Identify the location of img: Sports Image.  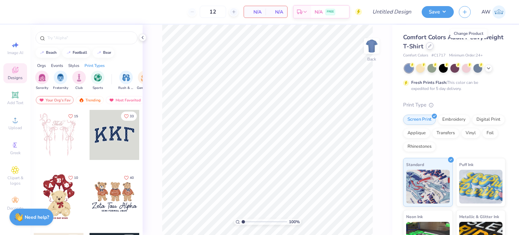
(98, 77).